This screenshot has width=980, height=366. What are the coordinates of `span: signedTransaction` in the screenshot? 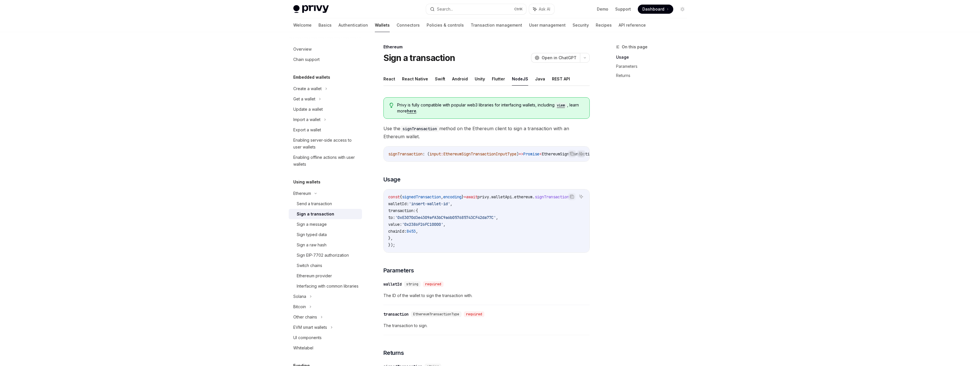 It's located at (421, 197).